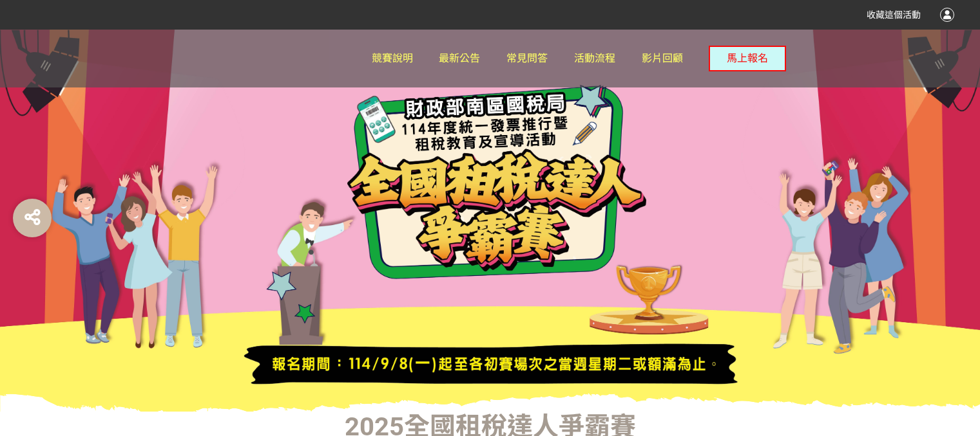  What do you see at coordinates (894, 15) in the screenshot?
I see `span: 收藏這個活動` at bounding box center [894, 15].